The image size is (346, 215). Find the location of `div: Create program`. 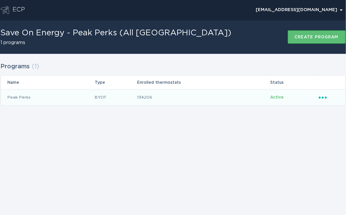

div: Create program is located at coordinates (316, 37).